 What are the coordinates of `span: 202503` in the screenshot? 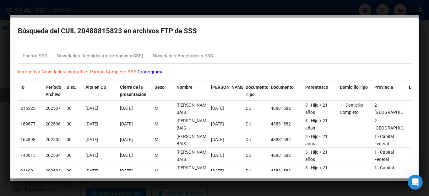 It's located at (53, 171).